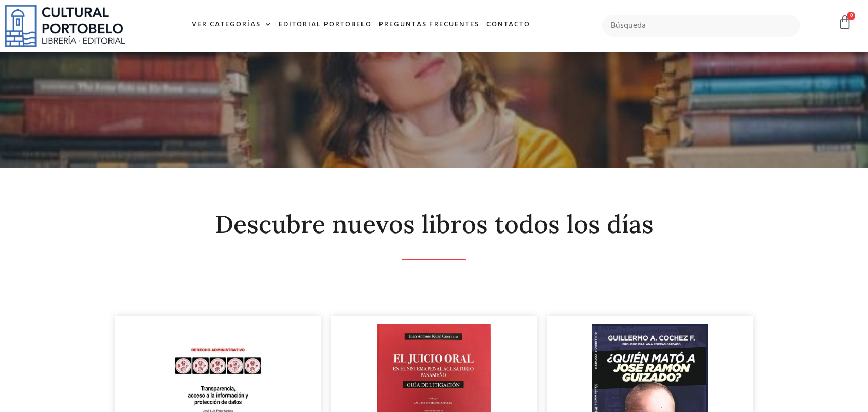  What do you see at coordinates (508, 25) in the screenshot?
I see `a: Contacto` at bounding box center [508, 25].